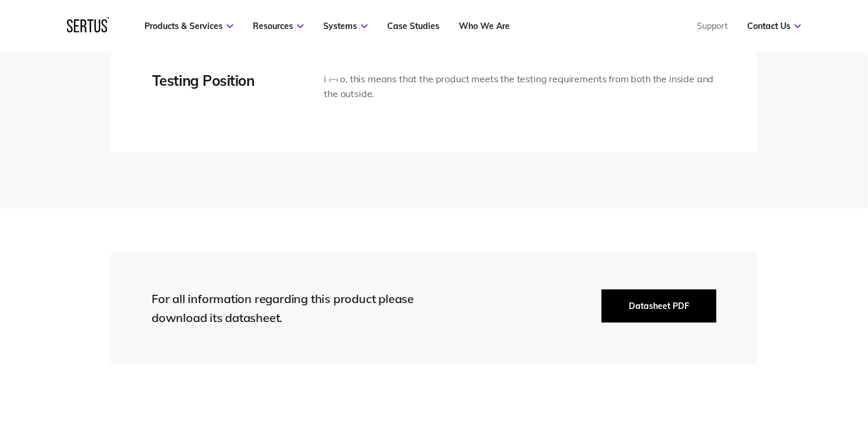 This screenshot has height=438, width=868. What do you see at coordinates (761, 369) in the screenshot?
I see `div: Chat Widget` at bounding box center [761, 369].